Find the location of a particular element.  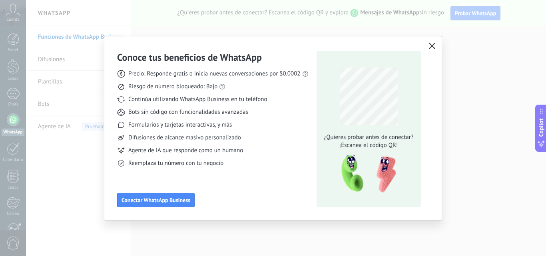

span: Formularios y tarjetas interactivas, y más is located at coordinates (180, 125).